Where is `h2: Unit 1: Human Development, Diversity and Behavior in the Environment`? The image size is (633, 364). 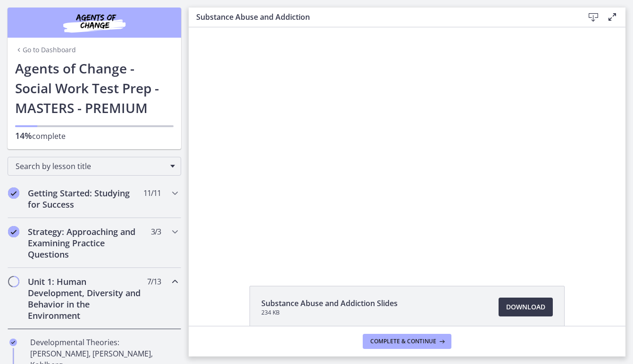 h2: Unit 1: Human Development, Diversity and Behavior in the Environment is located at coordinates (85, 299).